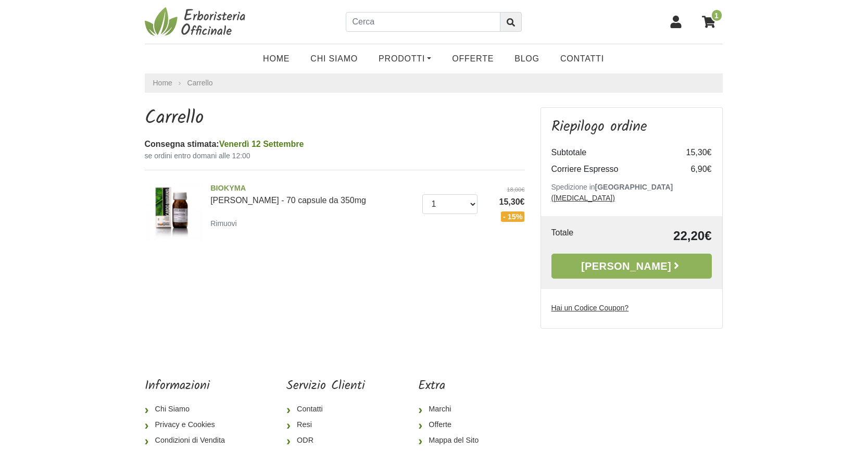 The width and height of the screenshot is (867, 463). Describe the element at coordinates (505, 202) in the screenshot. I see `span: 15,30€` at that location.